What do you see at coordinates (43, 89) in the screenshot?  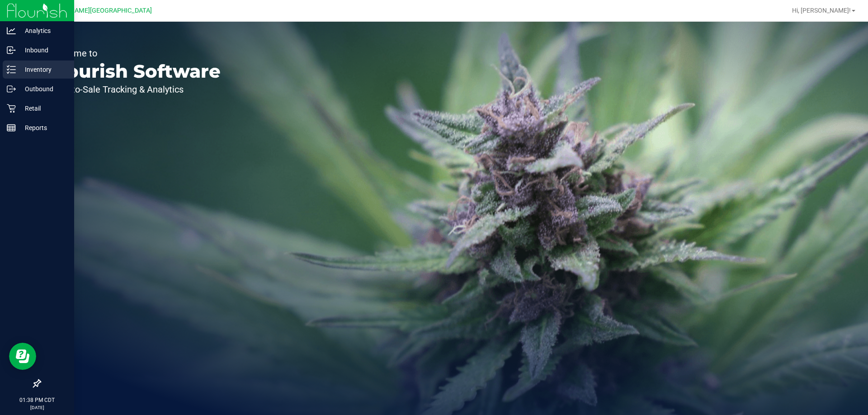 I see `p: Outbound` at bounding box center [43, 89].